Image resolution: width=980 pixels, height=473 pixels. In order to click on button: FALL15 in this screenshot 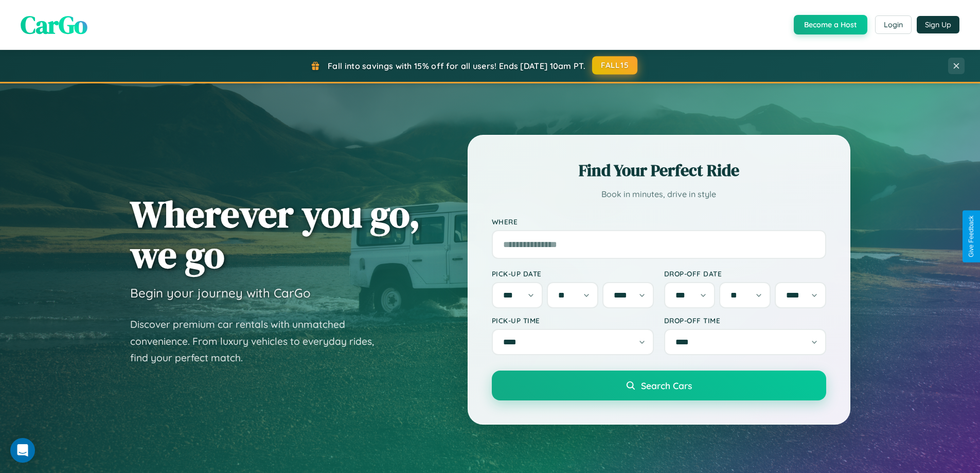, I will do `click(614, 66)`.